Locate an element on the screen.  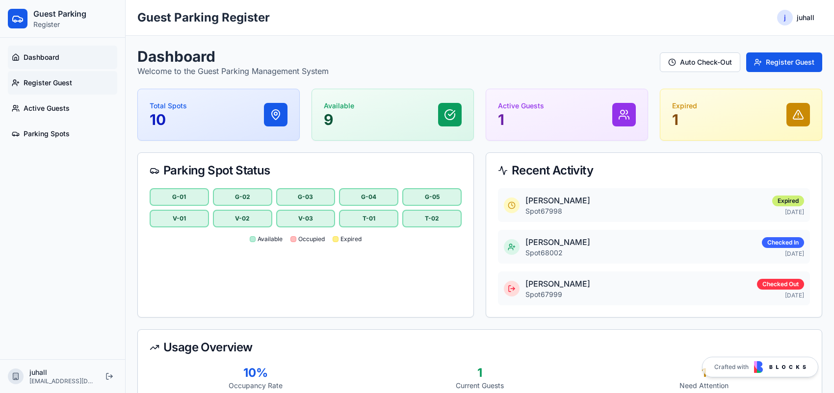
a: Active Guests is located at coordinates (62, 108).